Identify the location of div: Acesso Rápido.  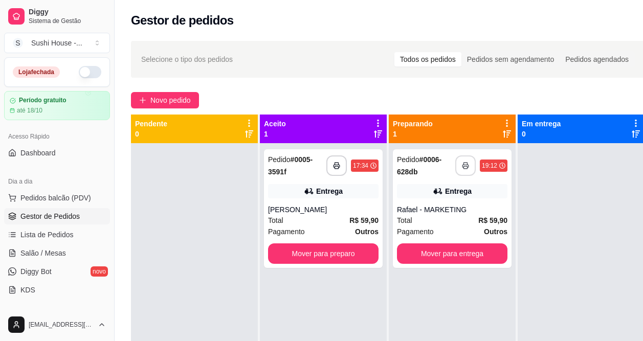
(57, 137).